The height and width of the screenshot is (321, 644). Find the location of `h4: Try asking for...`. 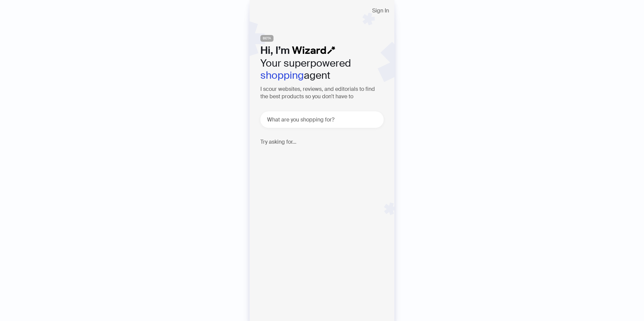

h4: Try asking for... is located at coordinates (322, 142).